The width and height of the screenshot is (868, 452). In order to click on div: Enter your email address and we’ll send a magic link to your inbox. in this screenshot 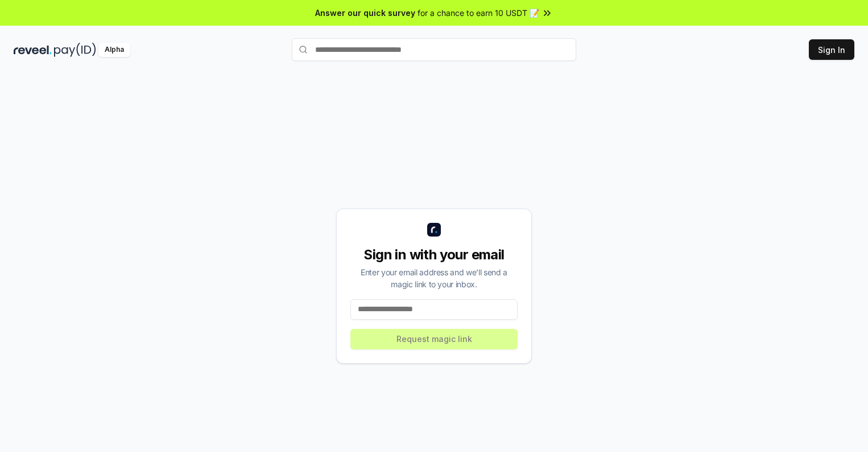, I will do `click(434, 278)`.